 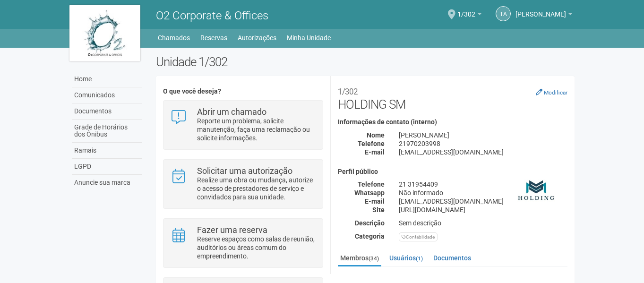 What do you see at coordinates (174, 38) in the screenshot?
I see `a: Chamados` at bounding box center [174, 38].